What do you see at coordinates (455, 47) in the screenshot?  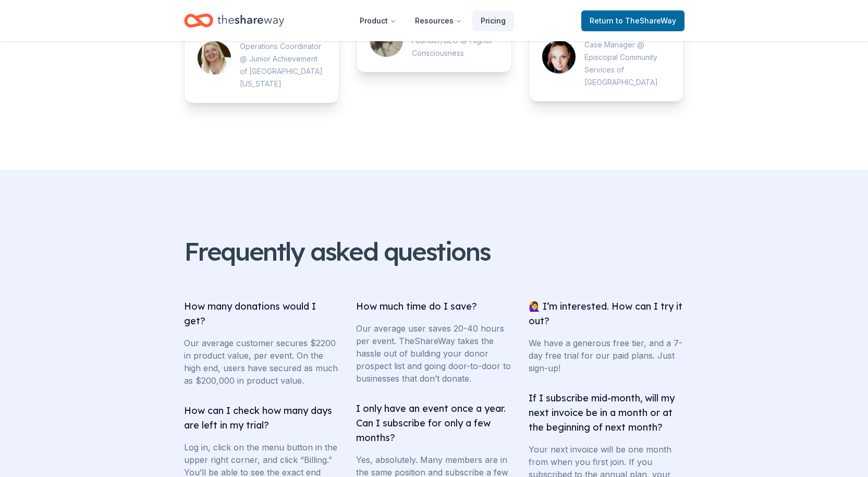 I see `div: Founder/CEO @ Higher Consciousness` at bounding box center [455, 47].